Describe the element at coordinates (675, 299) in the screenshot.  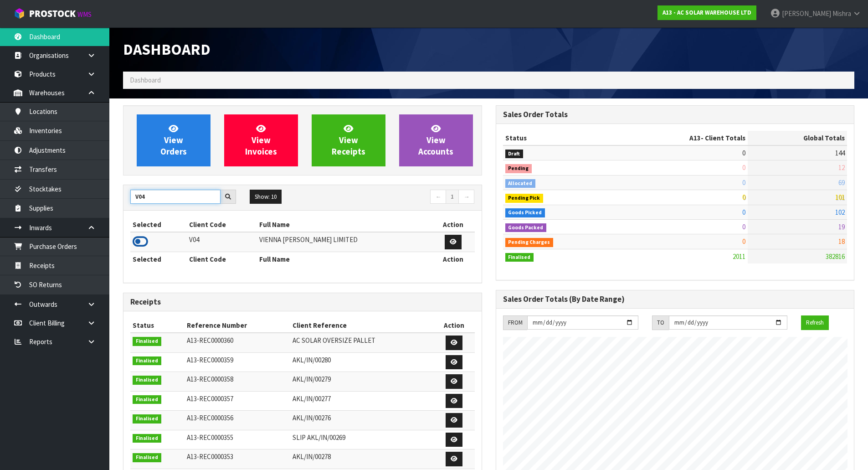
I see `h3: Sales Order Totals (By Date Range)` at that location.